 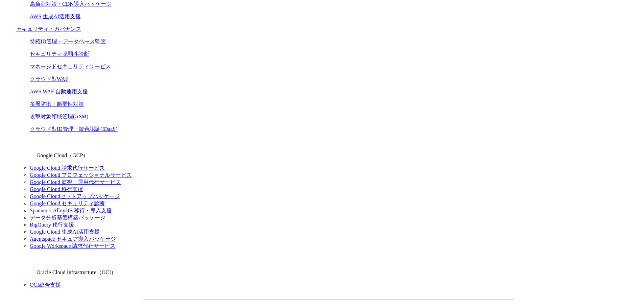 What do you see at coordinates (56, 104) in the screenshot?
I see `a: 多層防御・脆弱性対策` at bounding box center [56, 104].